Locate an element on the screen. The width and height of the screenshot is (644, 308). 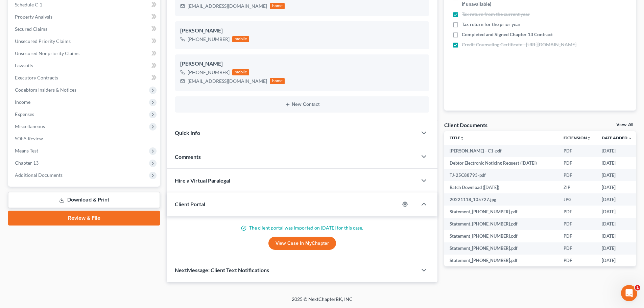
a: Review & File is located at coordinates (84, 218).